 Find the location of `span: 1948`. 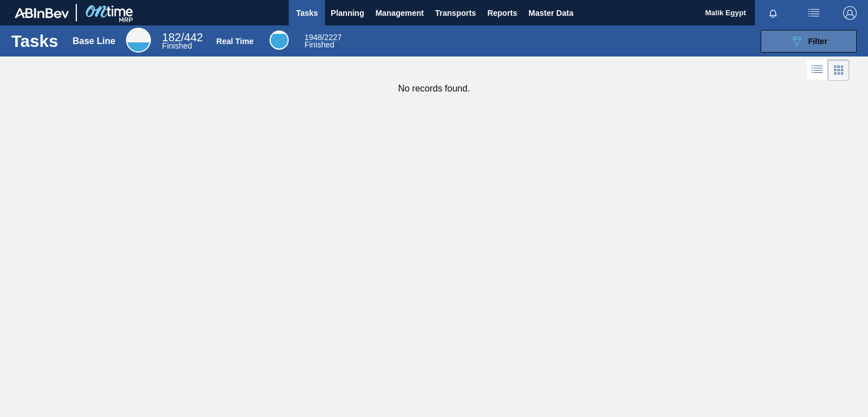

span: 1948 is located at coordinates (313, 37).